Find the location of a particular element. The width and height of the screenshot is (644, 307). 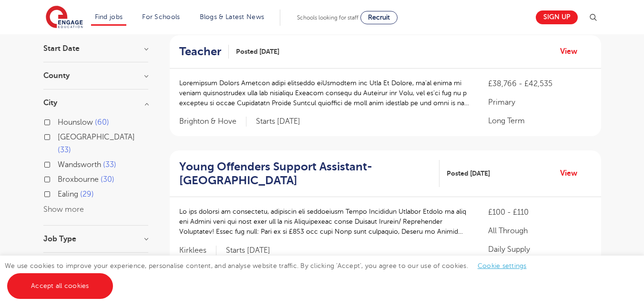

p: All Through is located at coordinates (540, 231).